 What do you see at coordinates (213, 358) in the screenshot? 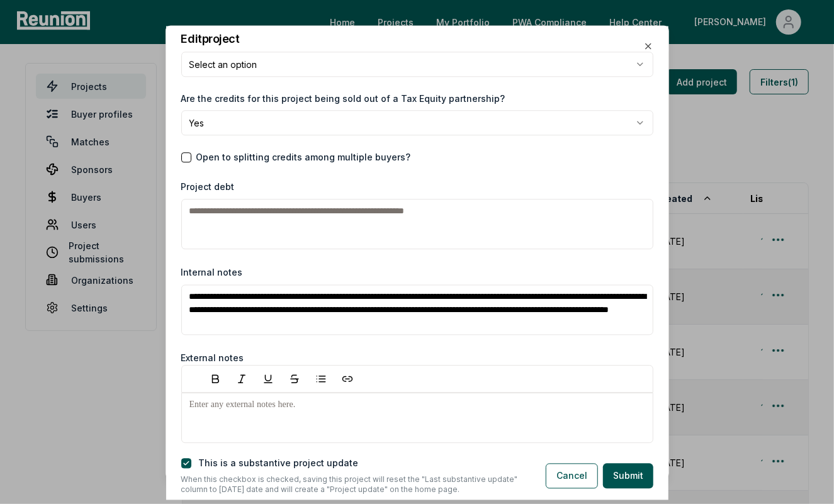
I see `label: External notes` at bounding box center [213, 358].